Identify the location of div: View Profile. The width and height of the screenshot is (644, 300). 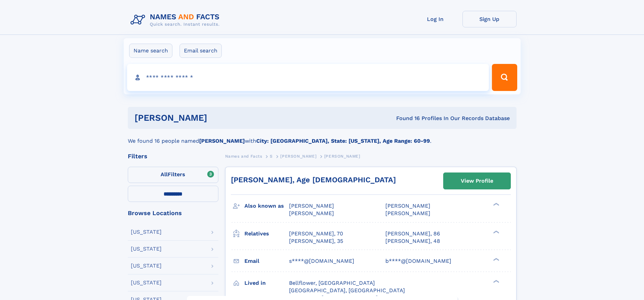
(477, 181).